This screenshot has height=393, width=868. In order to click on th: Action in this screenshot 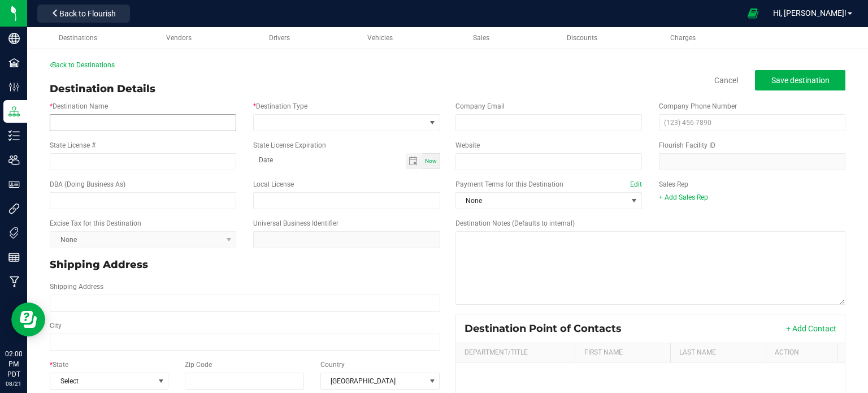, I will do `click(802, 353)`.